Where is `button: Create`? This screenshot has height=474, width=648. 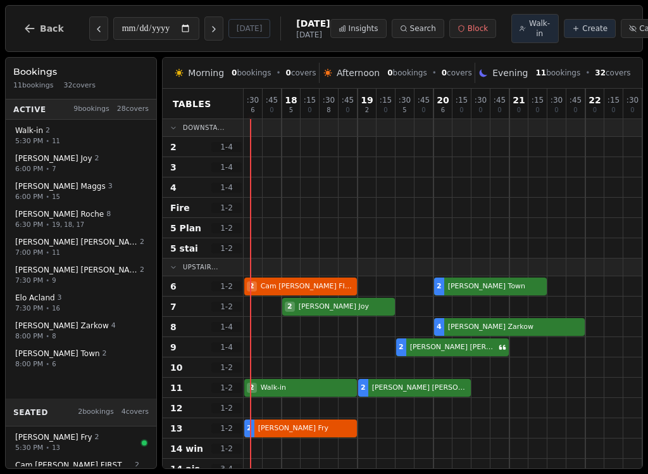
button: Create is located at coordinates (590, 28).